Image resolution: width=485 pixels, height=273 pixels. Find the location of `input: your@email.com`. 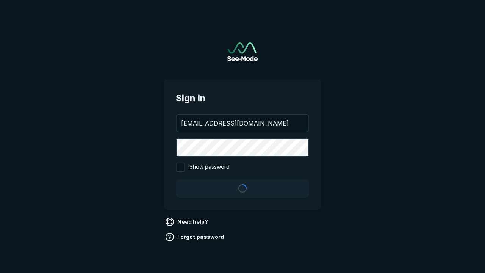

input: your@email.com is located at coordinates (242, 123).